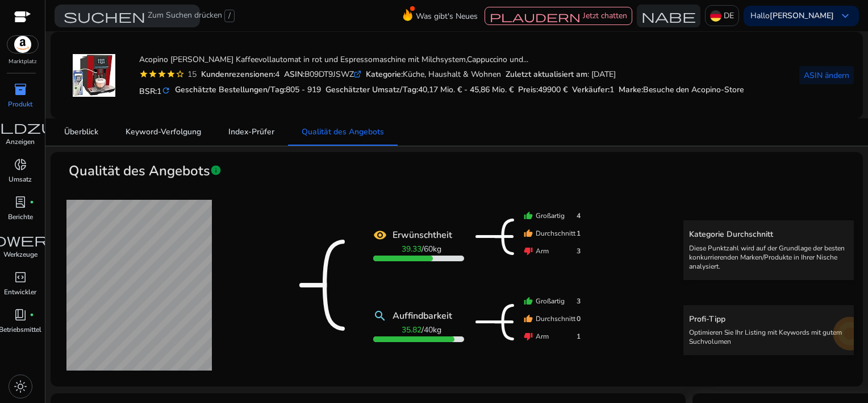 Image resolution: width=868 pixels, height=403 pixels. I want to click on span: Index-Prüfer, so click(252, 132).